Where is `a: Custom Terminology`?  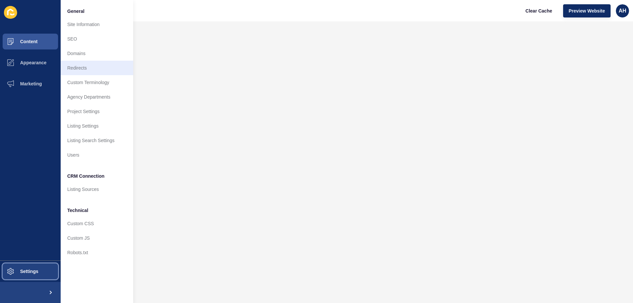
a: Custom Terminology is located at coordinates (97, 82).